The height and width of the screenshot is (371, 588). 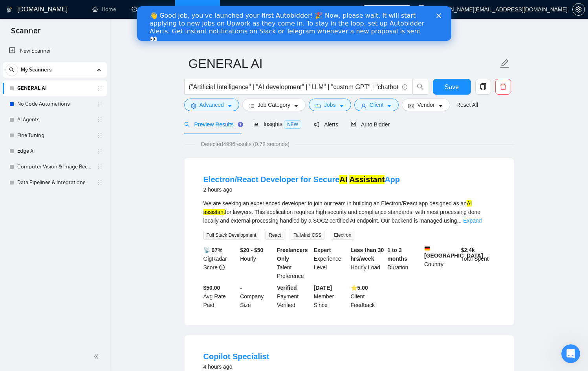 What do you see at coordinates (441, 263) in the screenshot?
I see `div: Country` at bounding box center [441, 263].